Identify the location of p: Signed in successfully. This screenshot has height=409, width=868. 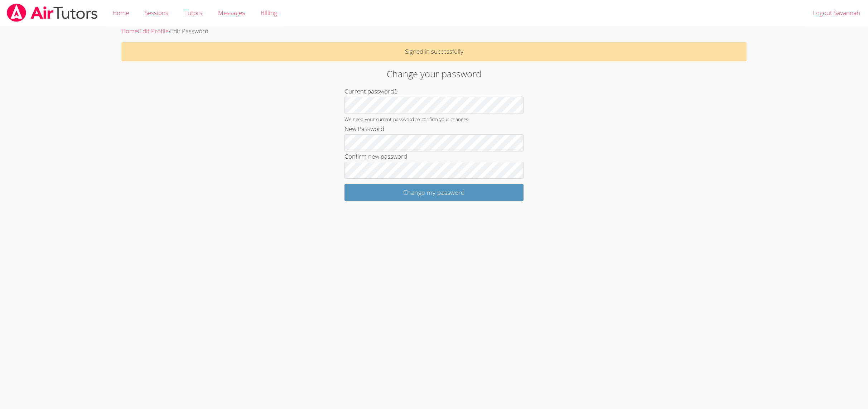
(434, 51).